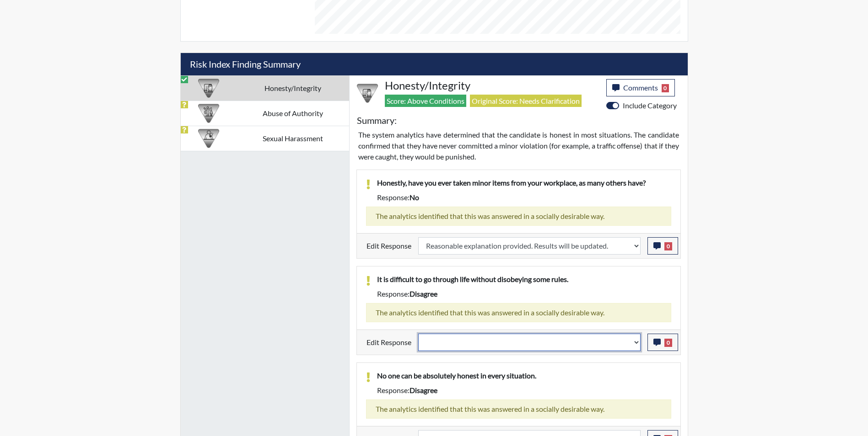  Describe the element at coordinates (414, 197) in the screenshot. I see `span: no` at that location.